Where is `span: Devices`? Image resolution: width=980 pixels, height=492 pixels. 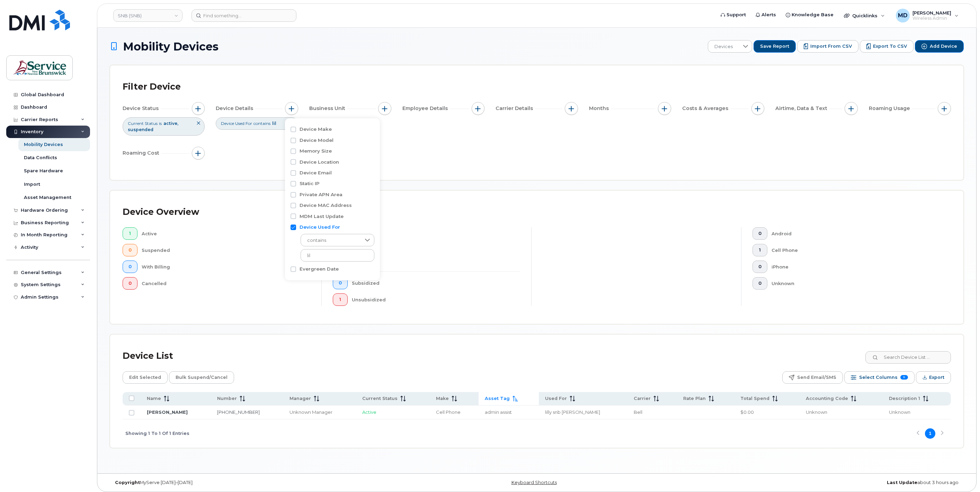 span: Devices is located at coordinates (724, 47).